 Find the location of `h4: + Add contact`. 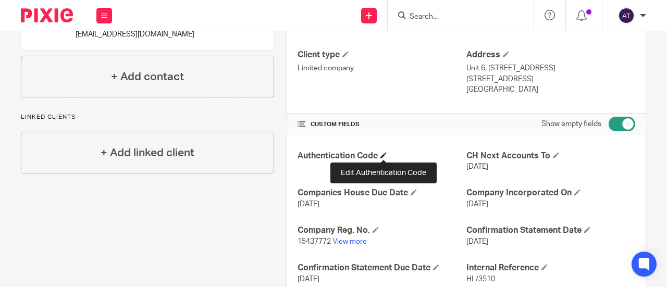

h4: + Add contact is located at coordinates (148, 77).